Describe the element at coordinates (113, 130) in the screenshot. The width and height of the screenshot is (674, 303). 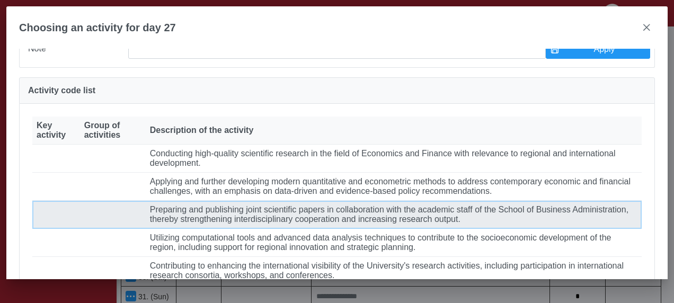
I see `span: Group of activities` at that location.